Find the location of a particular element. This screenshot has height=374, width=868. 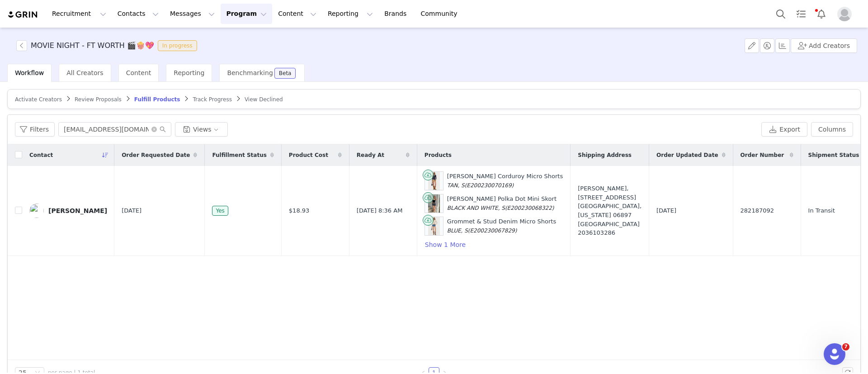

a: Tasks is located at coordinates (801, 13).